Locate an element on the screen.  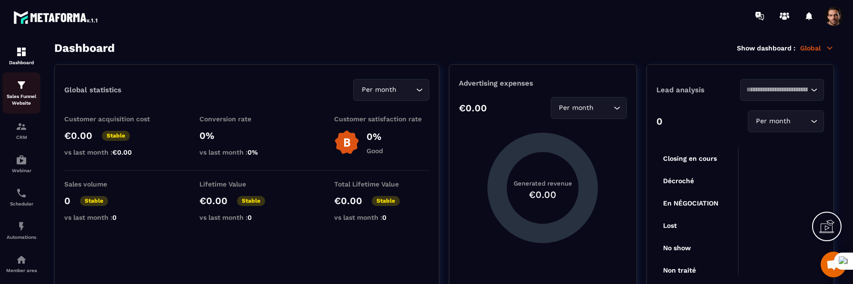
a: schedulerschedulerScheduler is located at coordinates (21, 197).